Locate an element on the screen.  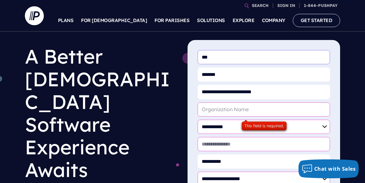
a: FOR PARISHES is located at coordinates (172, 20).